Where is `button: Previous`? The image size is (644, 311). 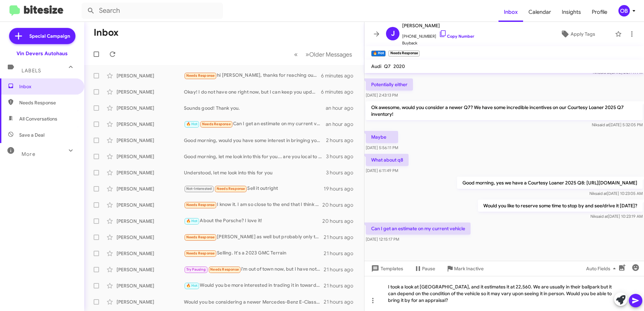 button: Previous is located at coordinates (296, 54).